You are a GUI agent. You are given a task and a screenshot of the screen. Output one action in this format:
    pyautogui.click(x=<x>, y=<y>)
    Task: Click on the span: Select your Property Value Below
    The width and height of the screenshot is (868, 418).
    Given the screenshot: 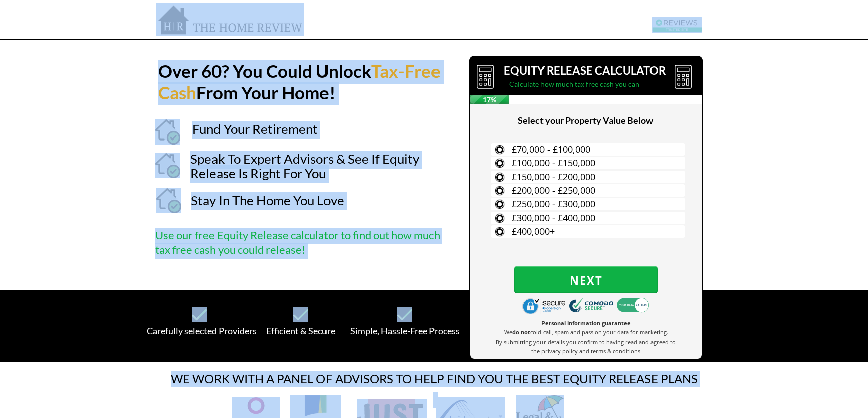 What is the action you would take?
    pyautogui.click(x=585, y=120)
    